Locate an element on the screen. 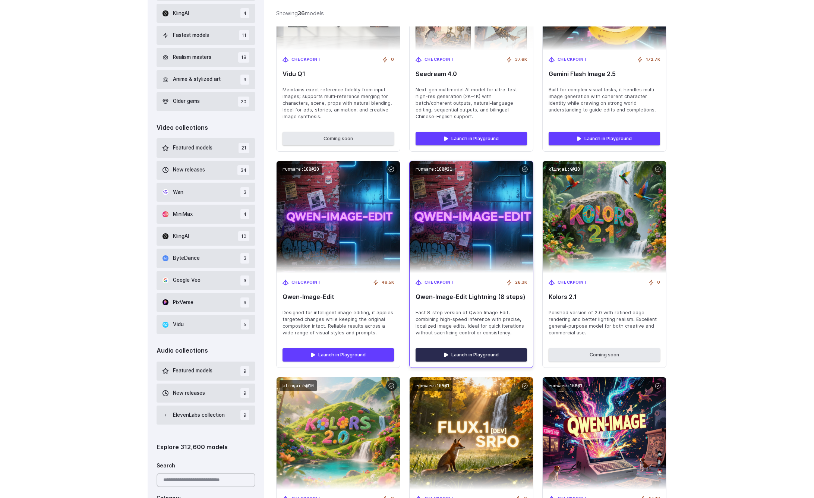 The image size is (814, 498). button: Fastest models 11 is located at coordinates (206, 35).